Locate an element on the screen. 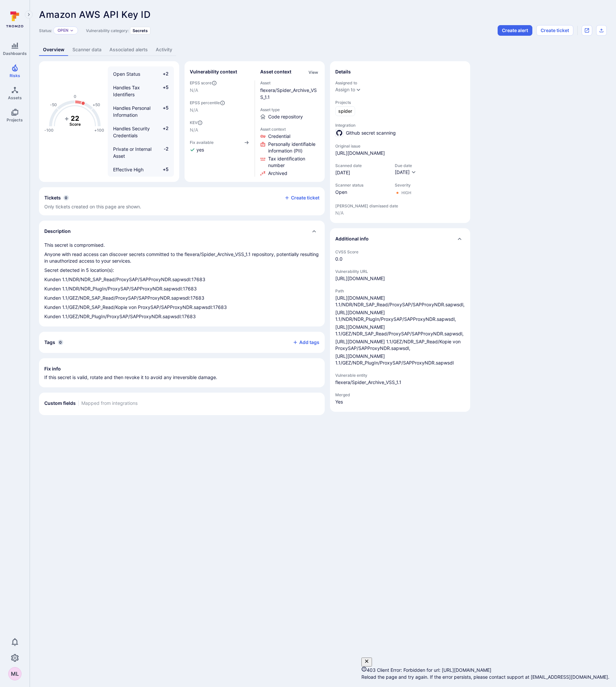 The width and height of the screenshot is (616, 687). span: -2 is located at coordinates (162, 153).